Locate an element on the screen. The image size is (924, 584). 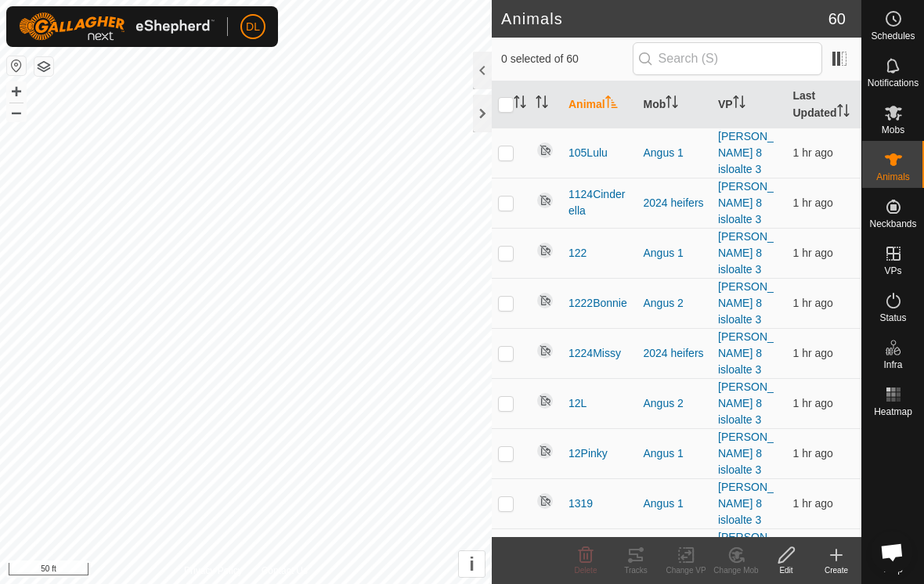
h2: Animals is located at coordinates (665, 19).